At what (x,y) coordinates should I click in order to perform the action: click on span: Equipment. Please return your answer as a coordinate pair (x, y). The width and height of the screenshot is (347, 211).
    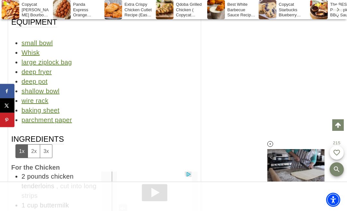
    Looking at the image, I should click on (34, 22).